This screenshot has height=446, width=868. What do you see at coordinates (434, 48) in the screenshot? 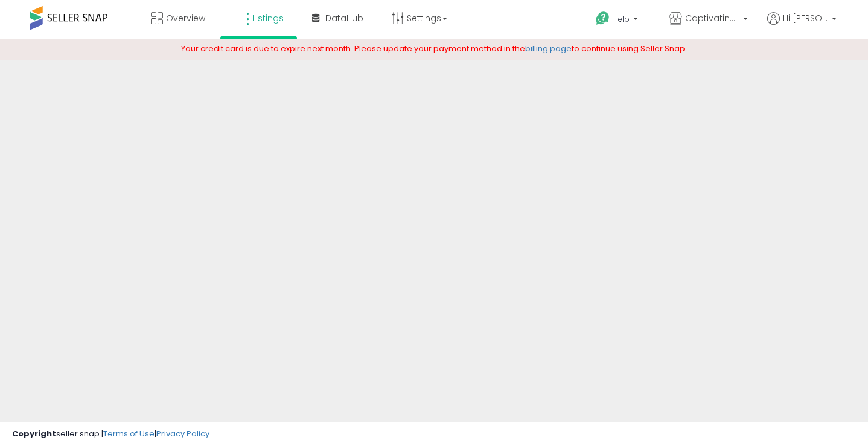
I see `span: Your credit card is due to expire next month. Please update your payment method in the to continu...` at bounding box center [434, 48].